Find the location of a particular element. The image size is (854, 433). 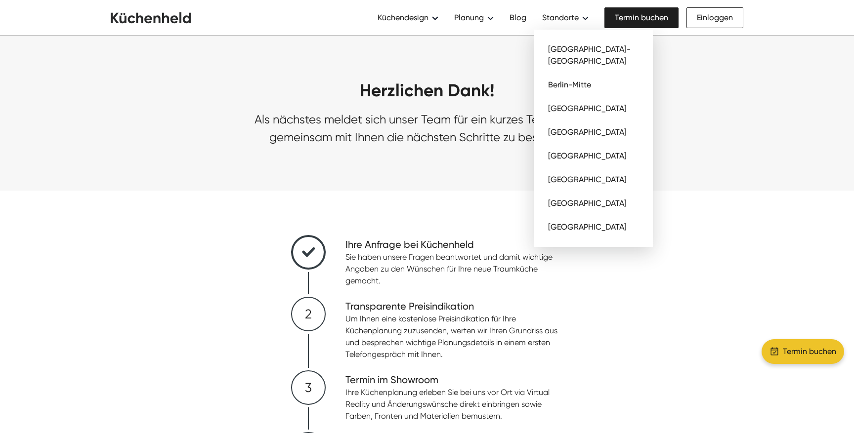

h1: Transparente Preisindikation is located at coordinates (454, 306).